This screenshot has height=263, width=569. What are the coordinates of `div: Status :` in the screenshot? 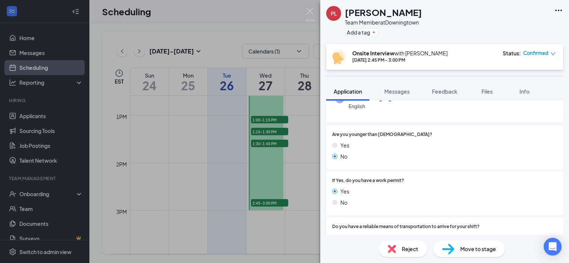 It's located at (511, 53).